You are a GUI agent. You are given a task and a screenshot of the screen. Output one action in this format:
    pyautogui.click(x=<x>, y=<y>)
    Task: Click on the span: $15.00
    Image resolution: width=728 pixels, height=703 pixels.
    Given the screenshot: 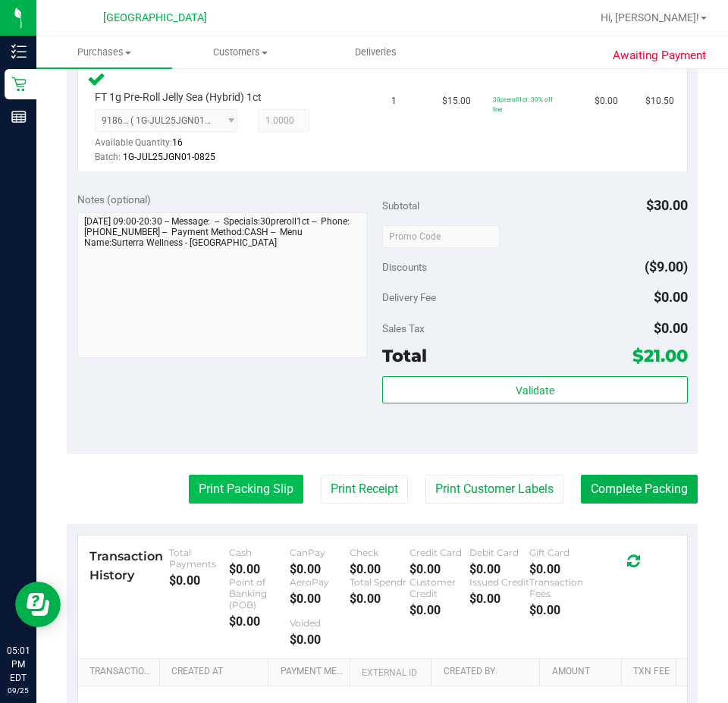 What is the action you would take?
    pyautogui.click(x=456, y=101)
    